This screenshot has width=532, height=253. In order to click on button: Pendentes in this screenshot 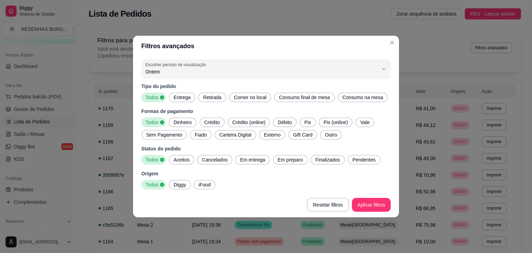, I will do `click(364, 160)`.